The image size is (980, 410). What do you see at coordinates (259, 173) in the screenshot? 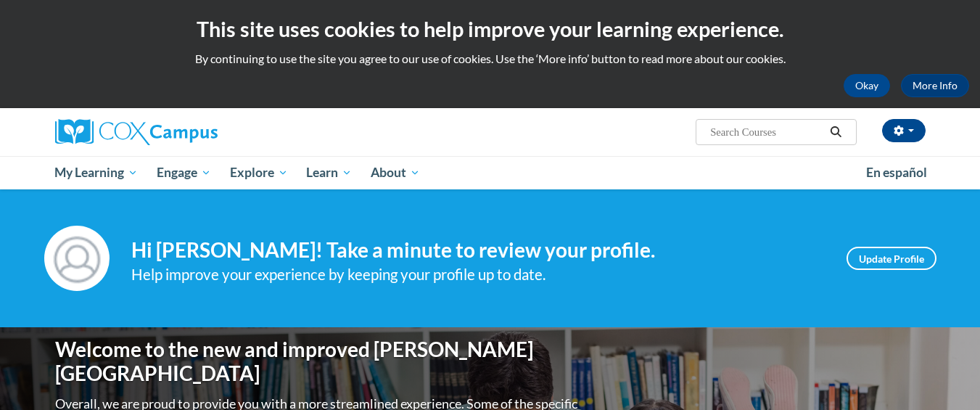
I see `a: Explore` at bounding box center [259, 173].